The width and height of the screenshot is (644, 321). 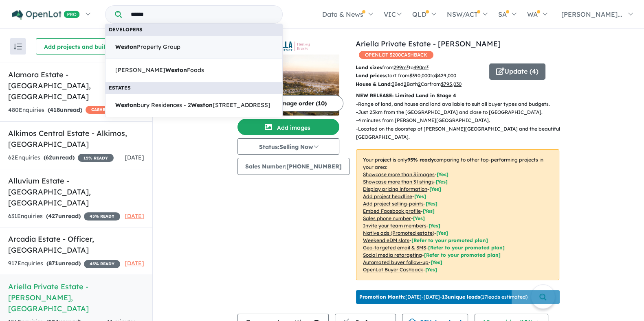 What do you see at coordinates (398, 233) in the screenshot?
I see `u: Native ads (Promoted estate)` at bounding box center [398, 233].